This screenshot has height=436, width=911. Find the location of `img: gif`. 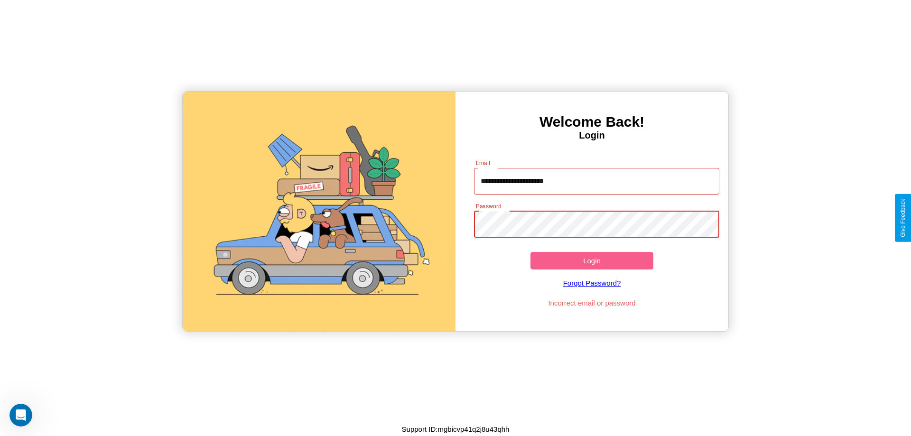

img: gif is located at coordinates (319, 211).